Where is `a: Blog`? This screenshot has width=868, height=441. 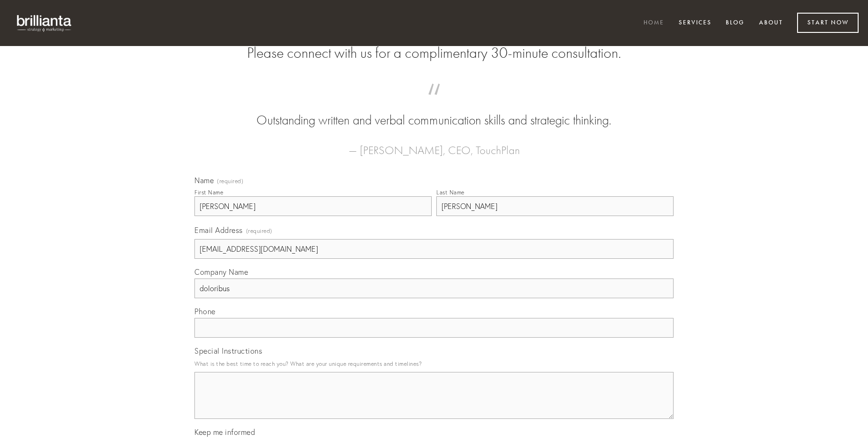 a: Blog is located at coordinates (735, 23).